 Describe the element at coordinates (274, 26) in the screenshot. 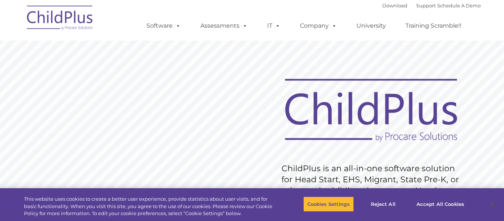

I see `a: IT` at that location.